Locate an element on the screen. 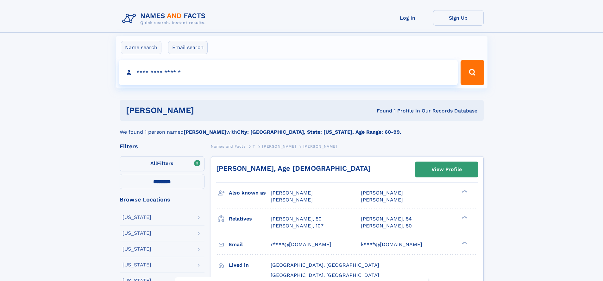 The height and width of the screenshot is (281, 603). h3: Relatives is located at coordinates (250, 219).